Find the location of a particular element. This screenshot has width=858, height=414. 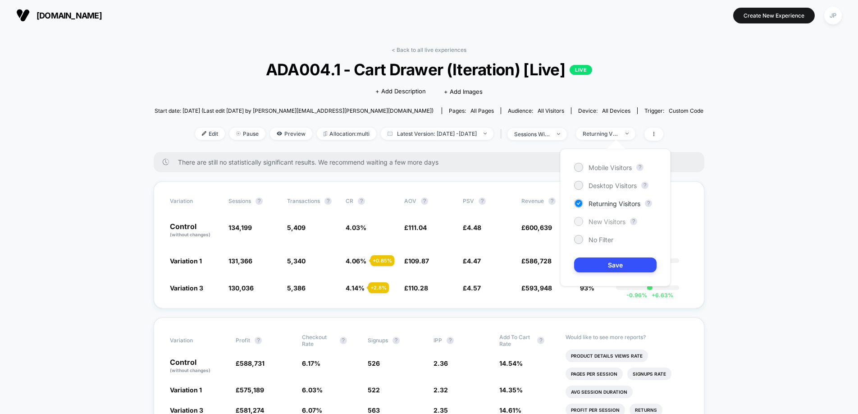

span: all devices is located at coordinates (616, 110).